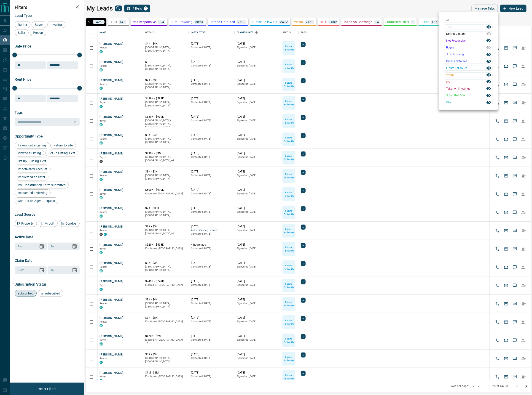 This screenshot has height=395, width=532. I want to click on div: Bogus, so click(469, 48).